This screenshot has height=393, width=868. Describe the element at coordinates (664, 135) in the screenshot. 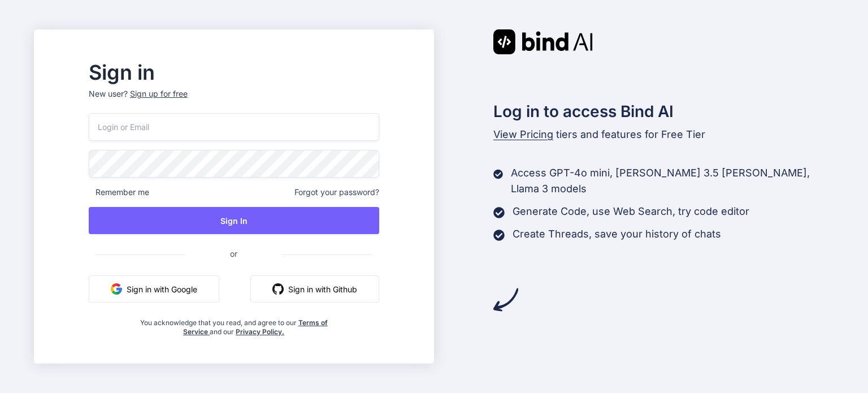

I see `p: tiers and features for Free Tier` at that location.